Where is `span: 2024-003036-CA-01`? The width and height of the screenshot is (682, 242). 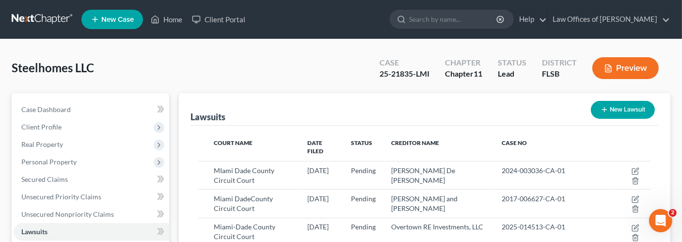
span: 2024-003036-CA-01 is located at coordinates (534, 170).